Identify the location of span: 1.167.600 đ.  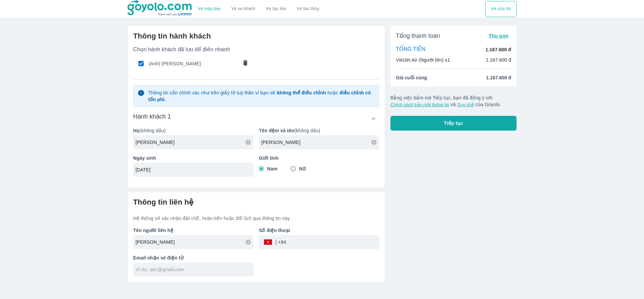
(498, 78).